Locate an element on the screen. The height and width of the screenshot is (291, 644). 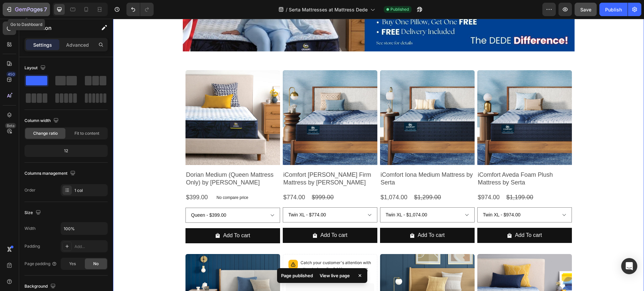
div: $1,299.00 is located at coordinates (315, 178).